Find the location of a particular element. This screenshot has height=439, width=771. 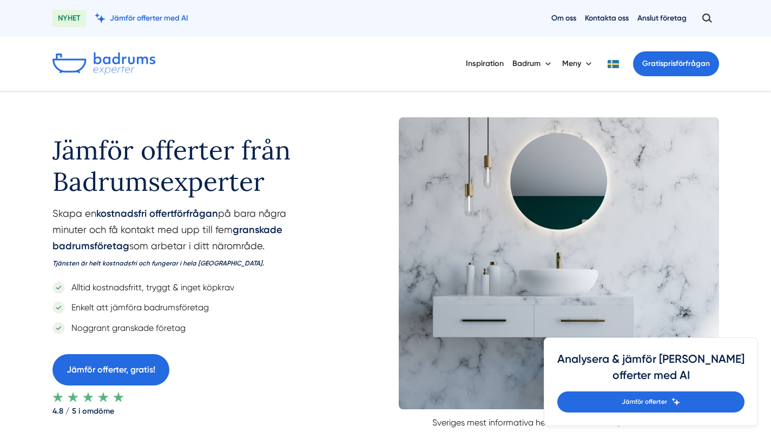

p: Alltid kostnadsfritt, tryggt & inget köpkrav is located at coordinates (149, 287).